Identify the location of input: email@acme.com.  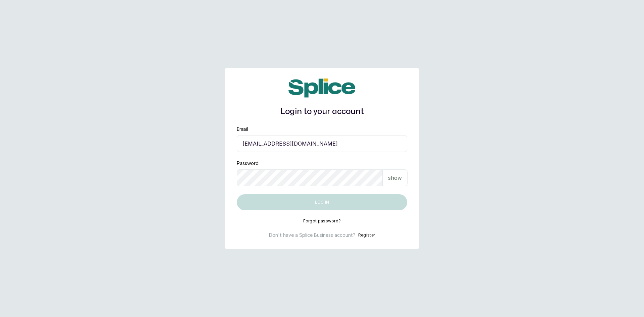
(322, 143).